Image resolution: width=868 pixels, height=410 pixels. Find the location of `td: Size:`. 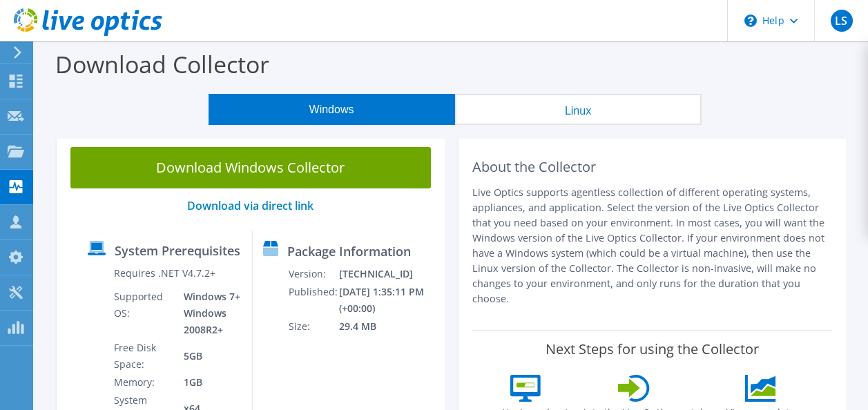

td: Size: is located at coordinates (313, 326).